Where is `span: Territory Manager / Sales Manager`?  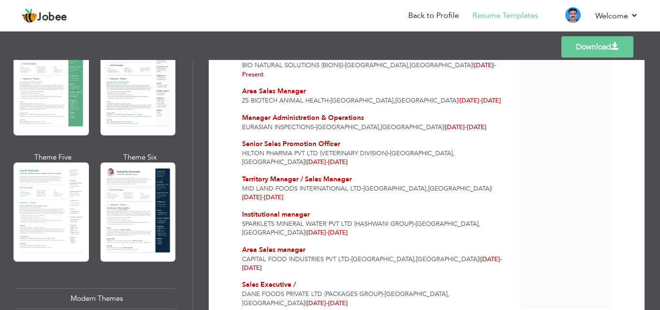
span: Territory Manager / Sales Manager is located at coordinates (297, 179).